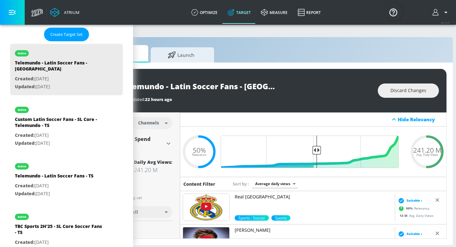 The image size is (456, 247). Describe the element at coordinates (70, 12) in the screenshot. I see `div: Atrium` at that location.